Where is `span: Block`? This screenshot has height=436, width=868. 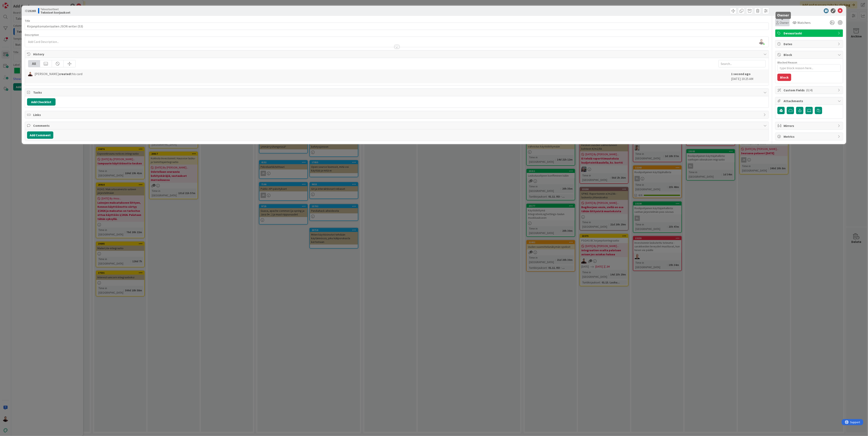
span: Block is located at coordinates (810, 54).